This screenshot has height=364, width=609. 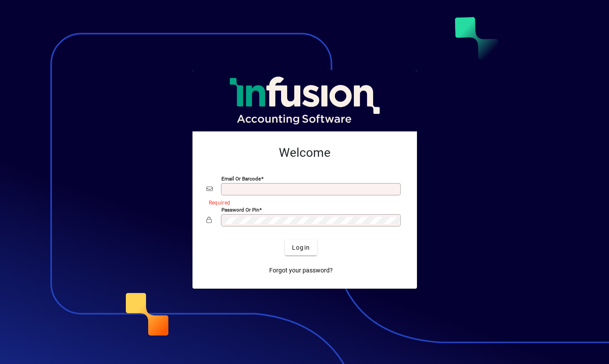 What do you see at coordinates (305, 153) in the screenshot?
I see `h2: Welcome` at bounding box center [305, 153].